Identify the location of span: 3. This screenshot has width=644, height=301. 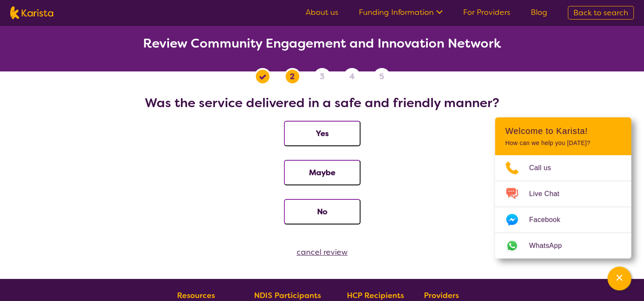
(322, 76).